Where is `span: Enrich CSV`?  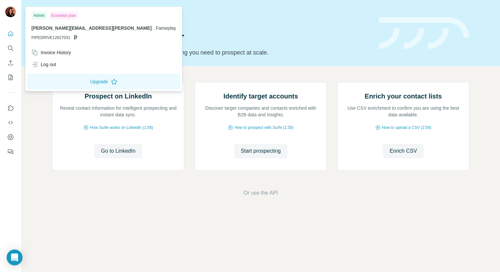 span: Enrich CSV is located at coordinates (403, 151).